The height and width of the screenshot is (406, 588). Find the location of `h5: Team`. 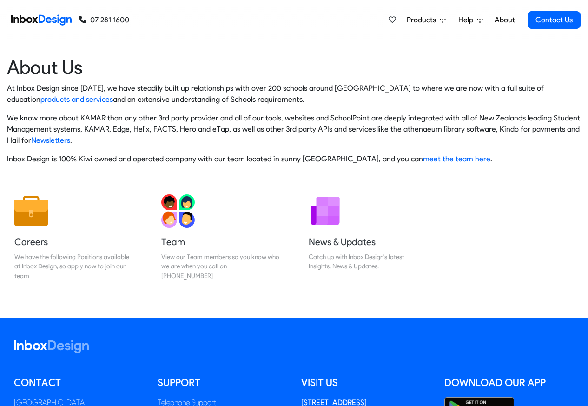

h5: Team is located at coordinates (220, 242).